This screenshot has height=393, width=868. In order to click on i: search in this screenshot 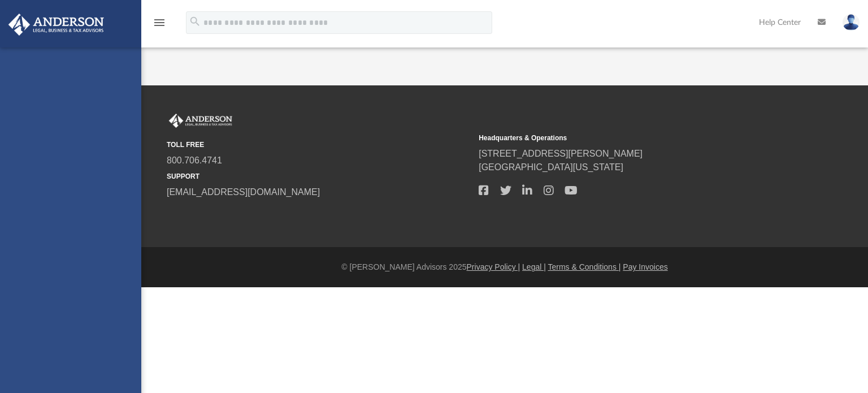, I will do `click(195, 22)`.